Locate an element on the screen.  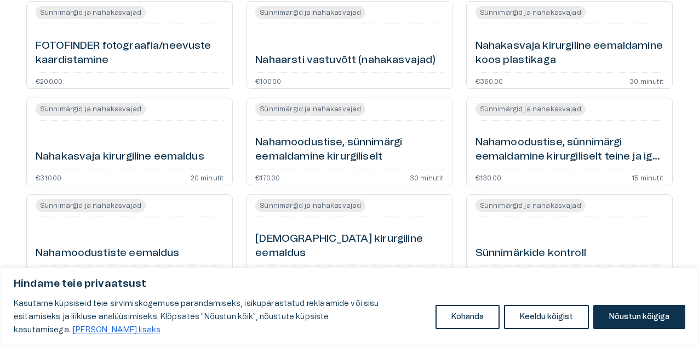
h6: Nahamoodustise, sünnimärgi eemaldamine kirurgiliselt teine ja iga järgnev is located at coordinates (570, 150).